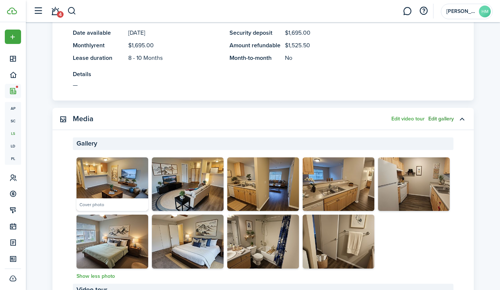 This screenshot has width=500, height=290. What do you see at coordinates (462, 119) in the screenshot?
I see `button: Toggle accordion` at bounding box center [462, 119].